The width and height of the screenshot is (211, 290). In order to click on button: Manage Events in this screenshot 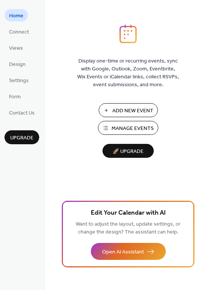, I will do `click(128, 128)`.